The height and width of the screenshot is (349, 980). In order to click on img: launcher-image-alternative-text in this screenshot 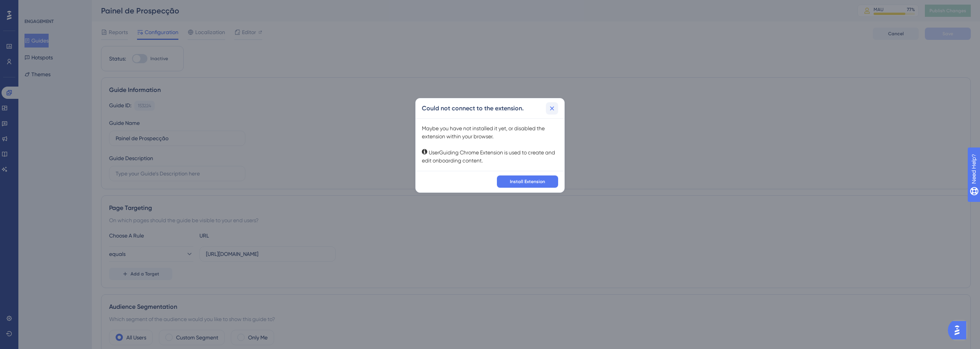, I will do `click(9, 11)`.